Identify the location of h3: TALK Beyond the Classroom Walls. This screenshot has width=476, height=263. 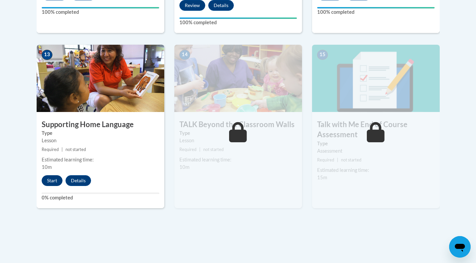
(238, 124).